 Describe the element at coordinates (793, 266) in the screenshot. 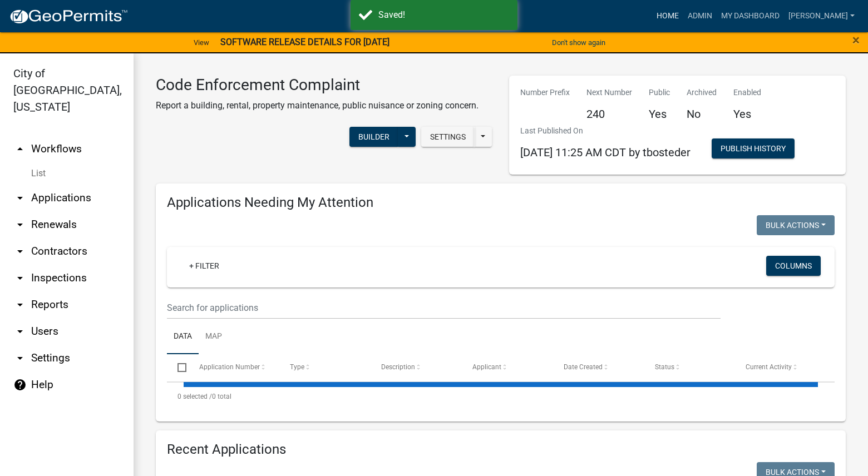

I see `button: Columns` at that location.